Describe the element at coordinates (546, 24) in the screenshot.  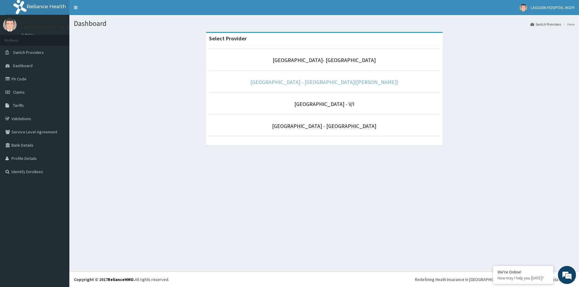
I see `a: Switch Providers` at that location.